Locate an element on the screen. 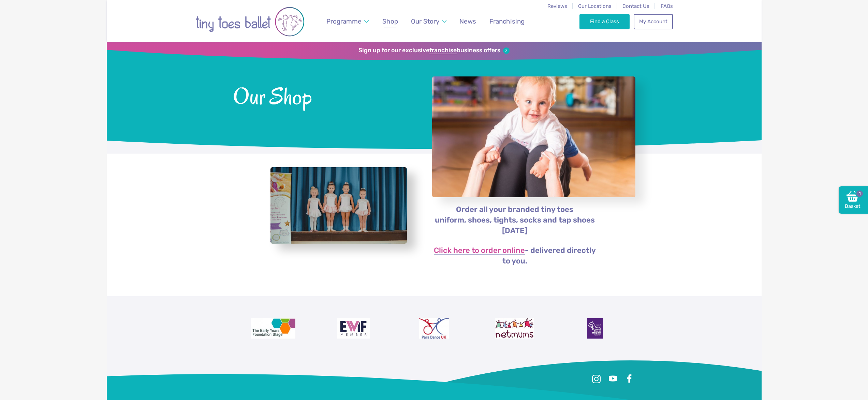  span: Reviews is located at coordinates (558, 6).